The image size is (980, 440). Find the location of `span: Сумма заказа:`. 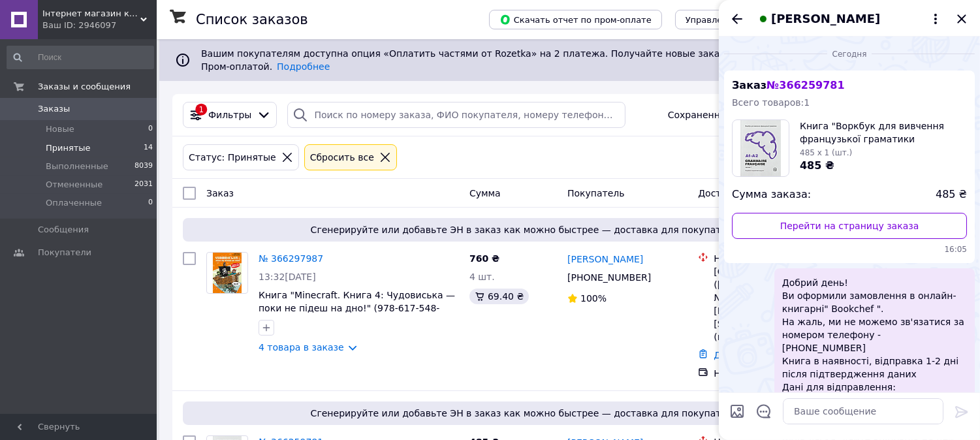

span: Сумма заказа: is located at coordinates (771, 195).